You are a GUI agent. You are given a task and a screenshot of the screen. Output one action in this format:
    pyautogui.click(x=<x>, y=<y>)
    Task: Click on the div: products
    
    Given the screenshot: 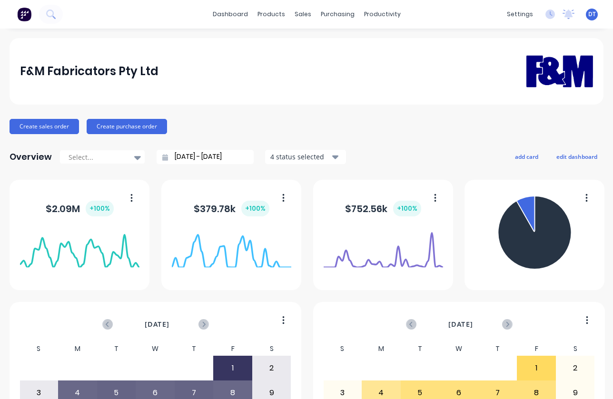 What is the action you would take?
    pyautogui.click(x=271, y=14)
    